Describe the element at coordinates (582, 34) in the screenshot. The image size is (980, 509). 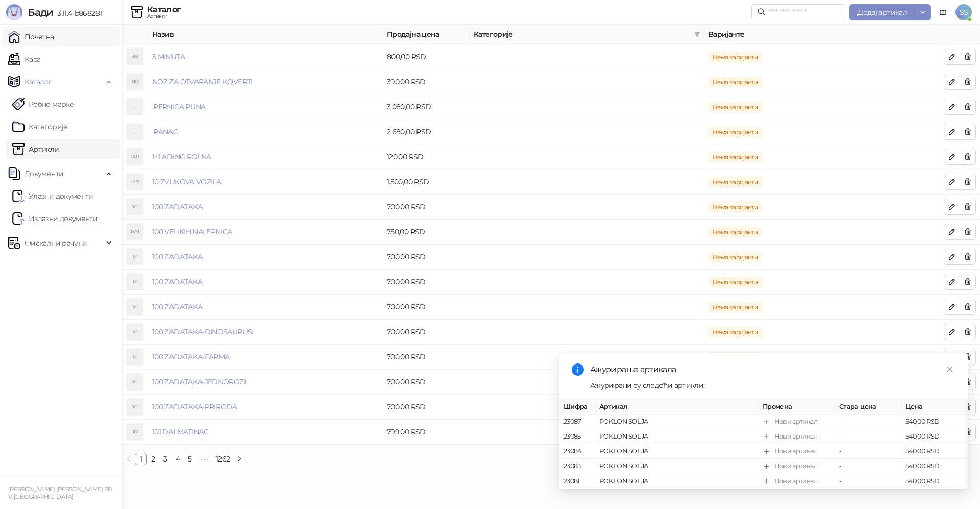
I see `span: Категорије` at that location.